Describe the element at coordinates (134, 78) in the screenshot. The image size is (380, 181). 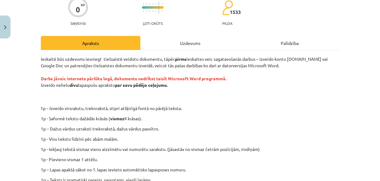
I see `strong: Darbs jāveic interneta pārlūka logā, dokumentu nedrīkst taisīt Microsoft Word programmā.` at that location.